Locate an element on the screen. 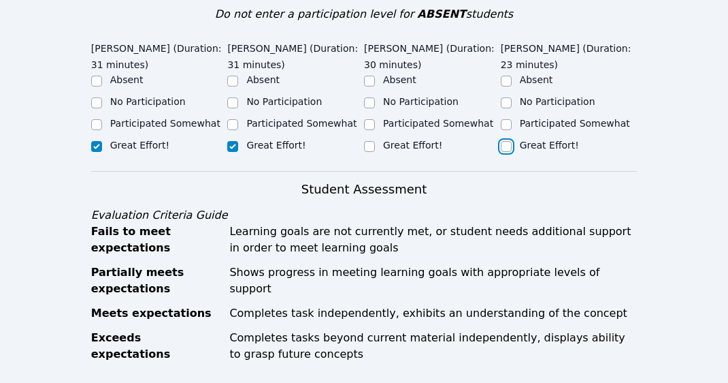 This screenshot has height=383, width=728. div: Shows progress in meeting learning goals with appropriate levels of support is located at coordinates (433, 281).